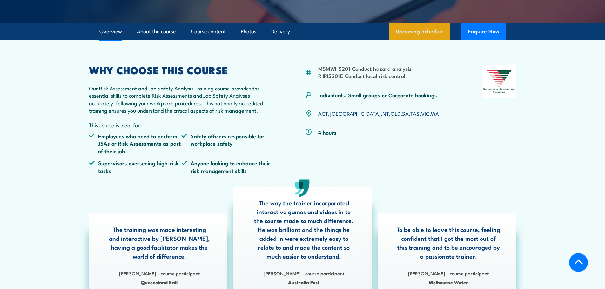 This screenshot has height=289, width=605. Describe the element at coordinates (395, 113) in the screenshot. I see `a: QLD` at that location.